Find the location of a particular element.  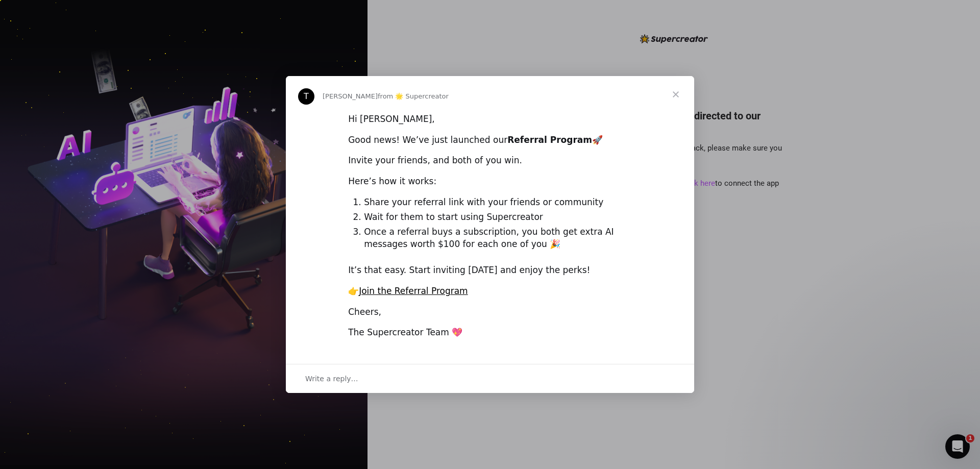

b: Referral Program is located at coordinates (550, 139).